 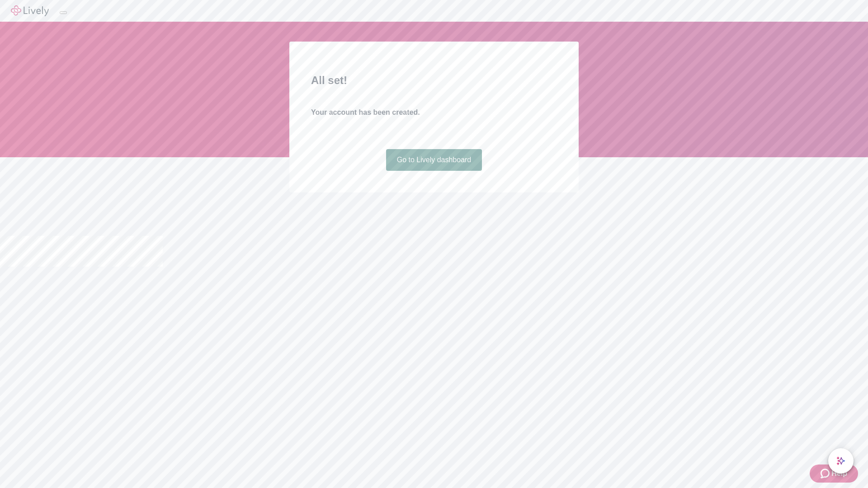 What do you see at coordinates (833, 474) in the screenshot?
I see `button: Zendesk support iconHelp` at bounding box center [833, 474].